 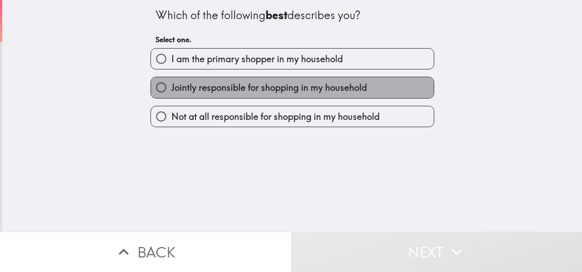 What do you see at coordinates (292, 40) in the screenshot?
I see `h6: Select one.` at bounding box center [292, 40].